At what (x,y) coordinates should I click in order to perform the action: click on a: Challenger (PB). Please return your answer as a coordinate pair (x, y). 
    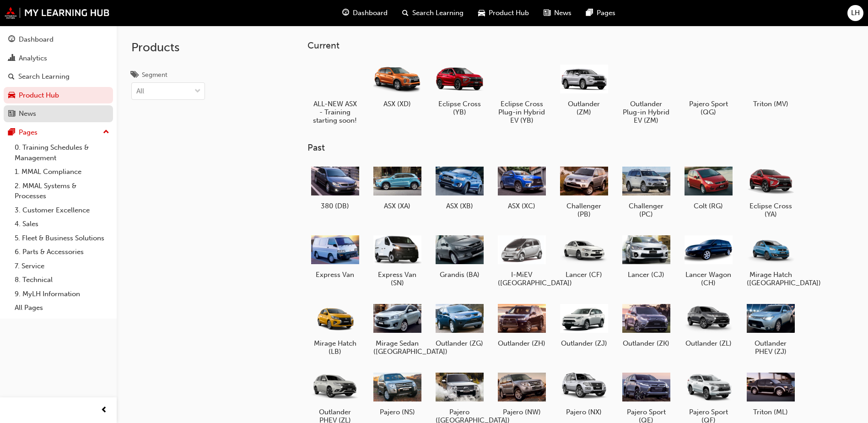
    Looking at the image, I should click on (584, 191).